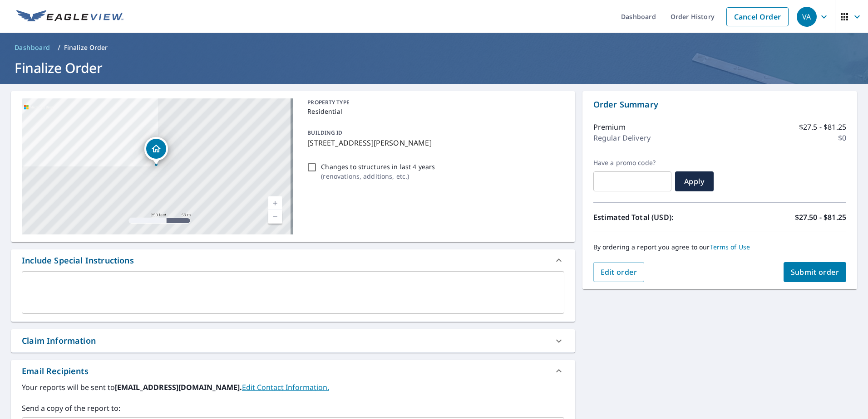  I want to click on p: Premium, so click(609, 127).